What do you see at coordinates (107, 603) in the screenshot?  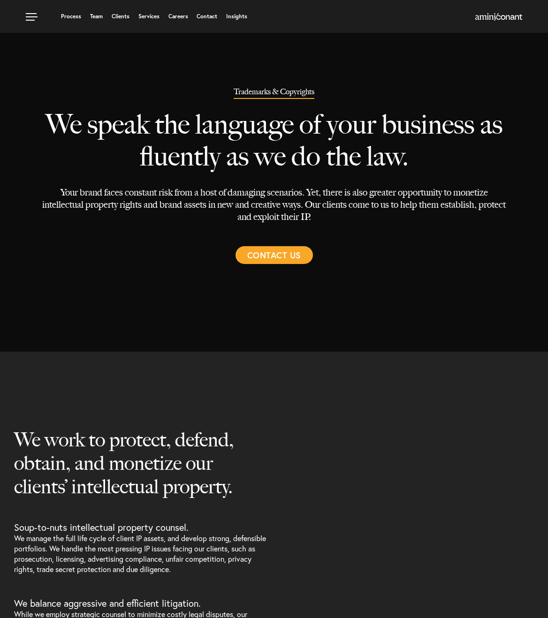 I see `strong: We balance aggressive and efficient litigation.` at bounding box center [107, 603].